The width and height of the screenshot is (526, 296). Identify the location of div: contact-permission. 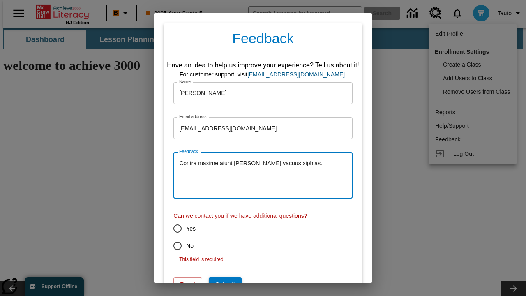
(263, 237).